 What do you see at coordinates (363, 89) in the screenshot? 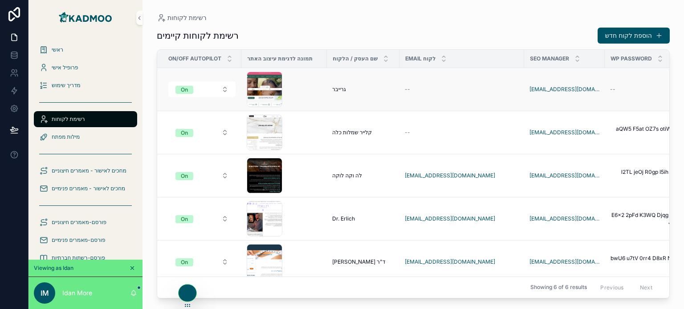
I see `a: גרייבר` at bounding box center [363, 89].